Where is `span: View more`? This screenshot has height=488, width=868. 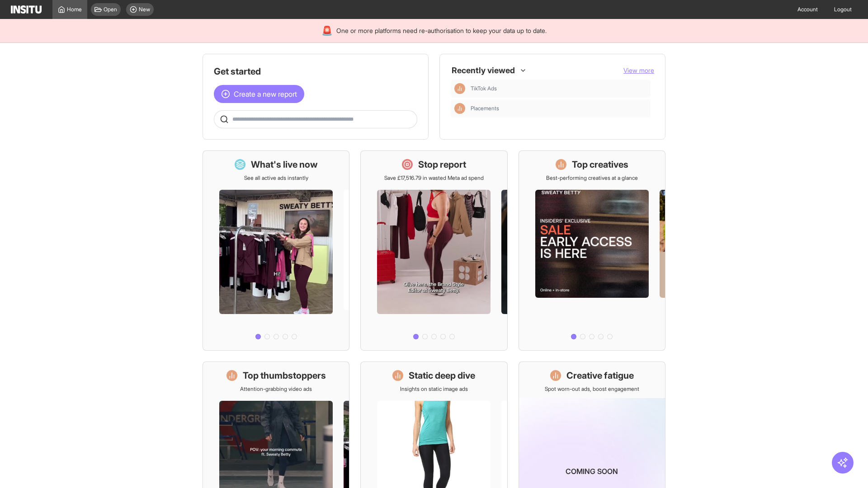 span: View more is located at coordinates (639, 70).